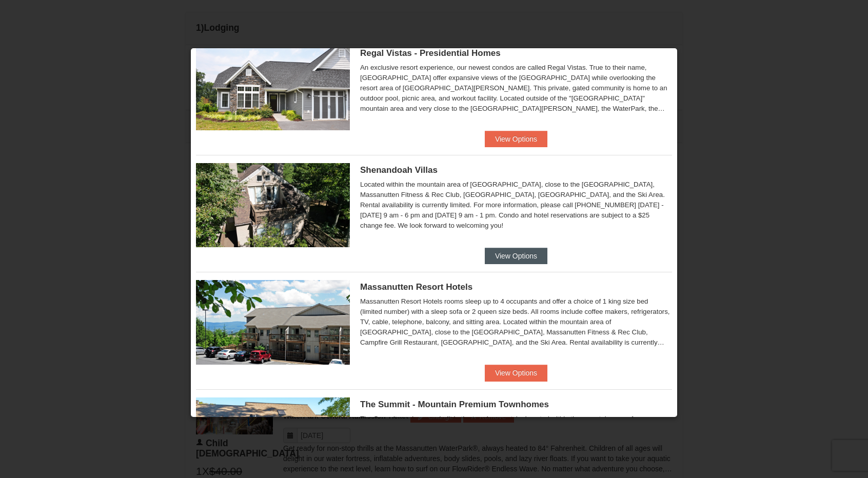 The image size is (868, 478). Describe the element at coordinates (273, 205) in the screenshot. I see `img: 19219019-2-e70bf45f.jpg` at that location.